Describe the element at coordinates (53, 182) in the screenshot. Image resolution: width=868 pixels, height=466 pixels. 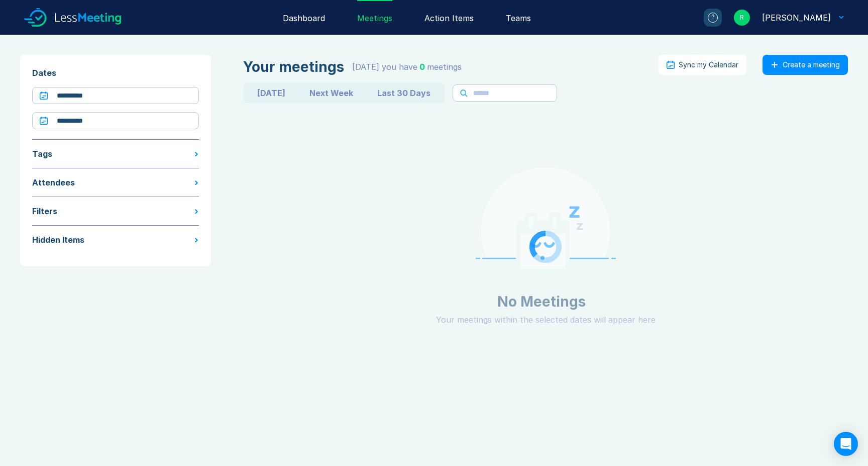
I see `div: Attendees` at that location.